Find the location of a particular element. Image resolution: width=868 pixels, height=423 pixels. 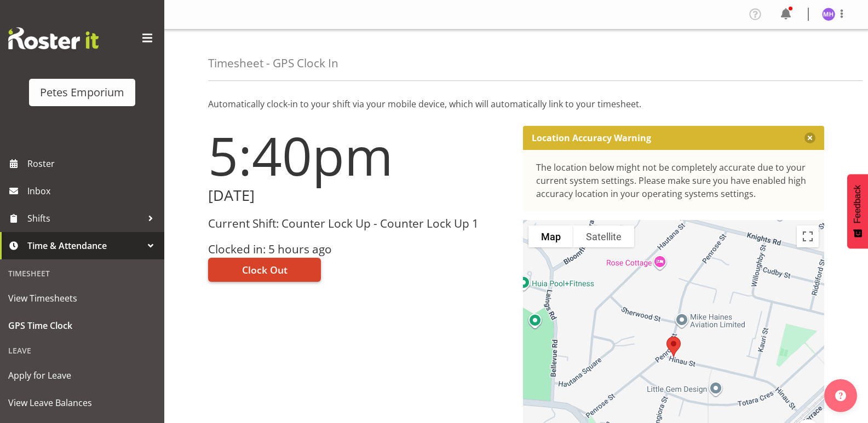

span: Clock Out is located at coordinates (264, 269).